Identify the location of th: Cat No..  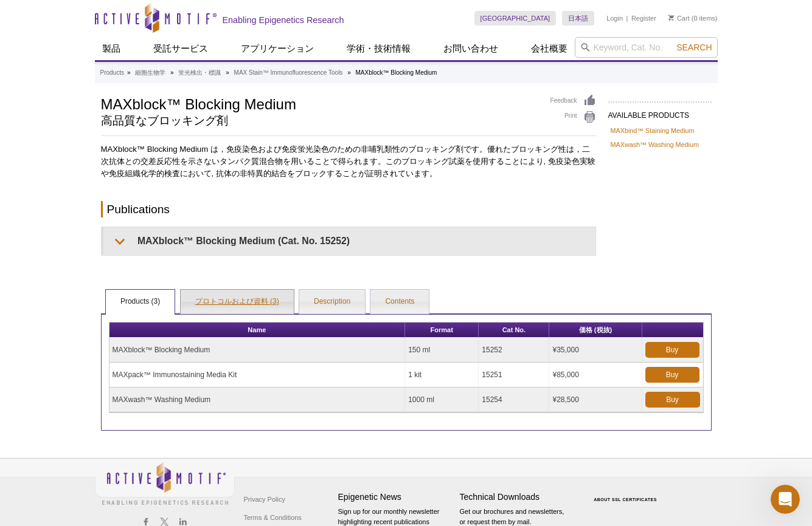
(513, 330).